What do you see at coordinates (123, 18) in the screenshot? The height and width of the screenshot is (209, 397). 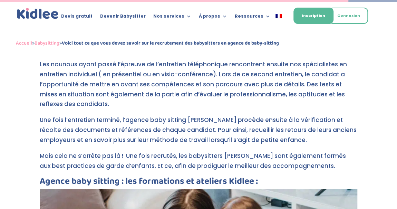 I see `a: Devenir Babysitter` at bounding box center [123, 18].